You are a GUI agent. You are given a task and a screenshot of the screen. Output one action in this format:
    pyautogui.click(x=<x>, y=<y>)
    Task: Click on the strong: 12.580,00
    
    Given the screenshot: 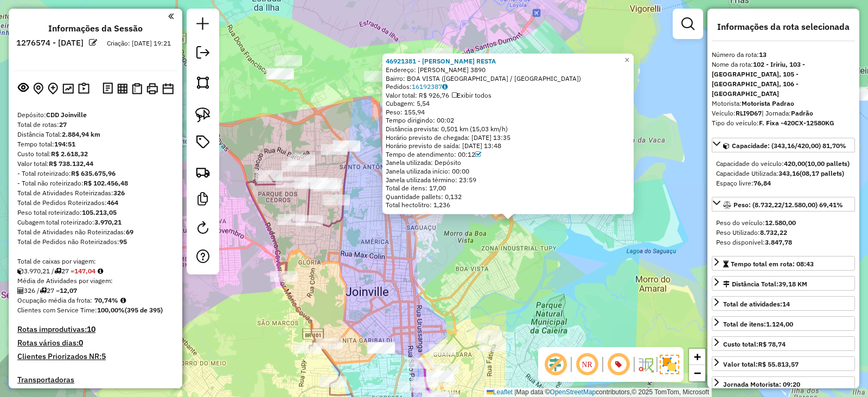 What is the action you would take?
    pyautogui.click(x=780, y=222)
    